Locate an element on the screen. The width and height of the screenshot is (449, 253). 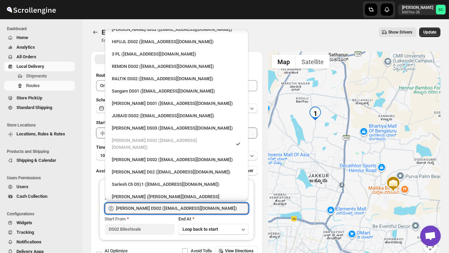
button: Shipments is located at coordinates (39, 76).